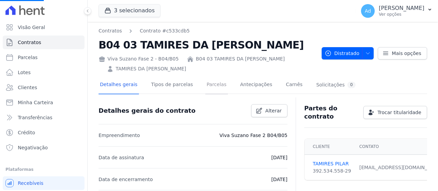  Describe the element at coordinates (121, 158) in the screenshot. I see `p: Data de assinatura` at that location.